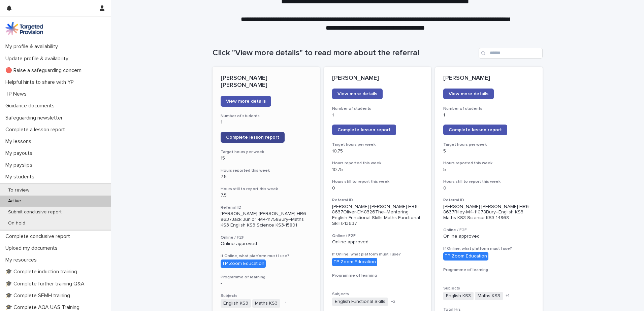 This screenshot has height=311, width=644. I want to click on p: 🎓 Complete further training Q&A, so click(46, 284).